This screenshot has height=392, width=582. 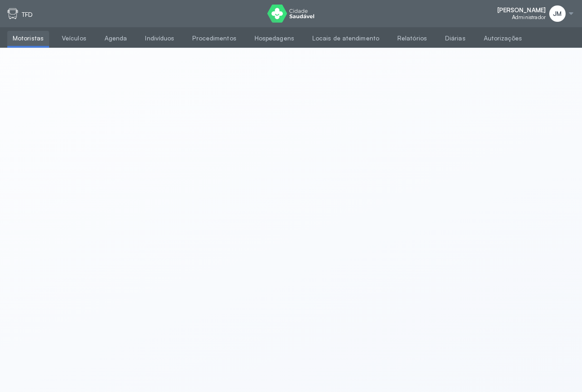 I want to click on img: logo do Cidade Saudável, so click(x=291, y=14).